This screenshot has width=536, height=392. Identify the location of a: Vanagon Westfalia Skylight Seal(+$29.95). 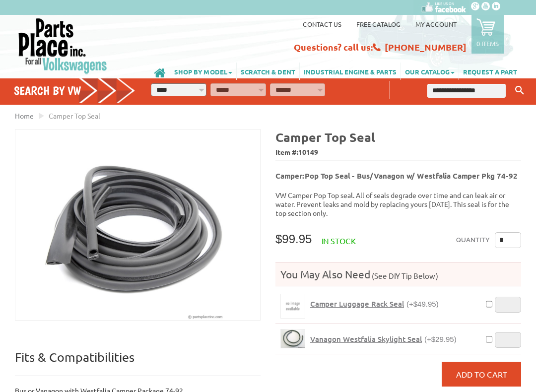
(383, 339).